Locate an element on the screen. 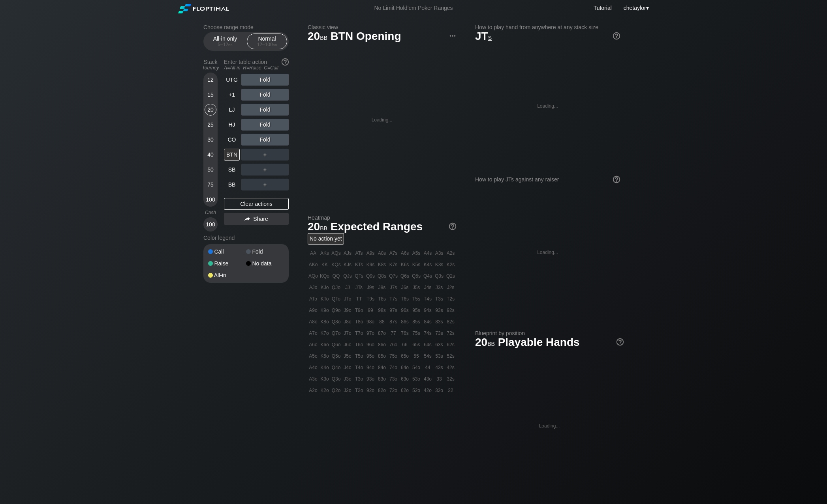 The height and width of the screenshot is (504, 827). div: T7s is located at coordinates (393, 299).